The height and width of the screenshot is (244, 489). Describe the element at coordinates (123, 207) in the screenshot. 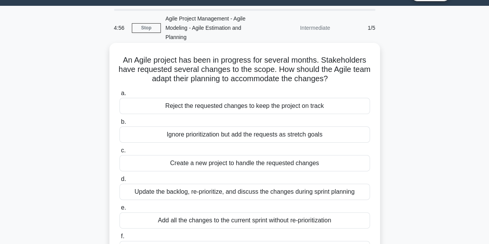

I see `span: e.` at that location.